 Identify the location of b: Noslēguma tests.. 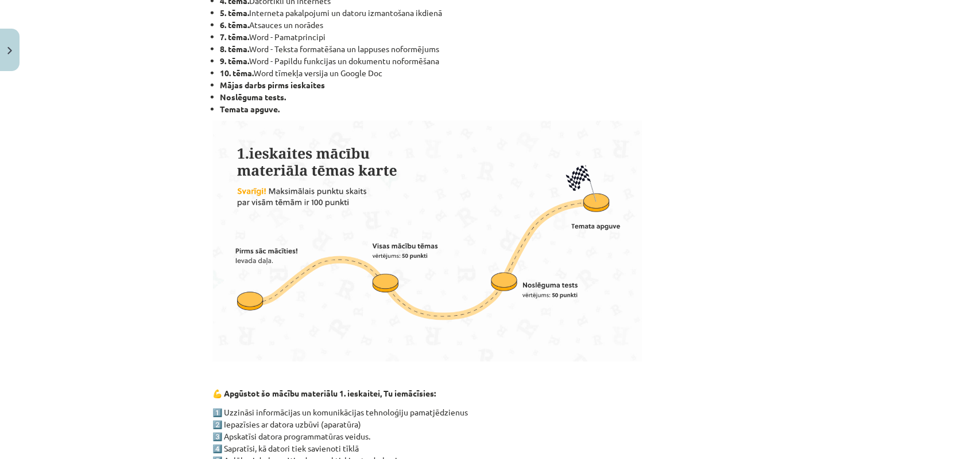
(253, 97).